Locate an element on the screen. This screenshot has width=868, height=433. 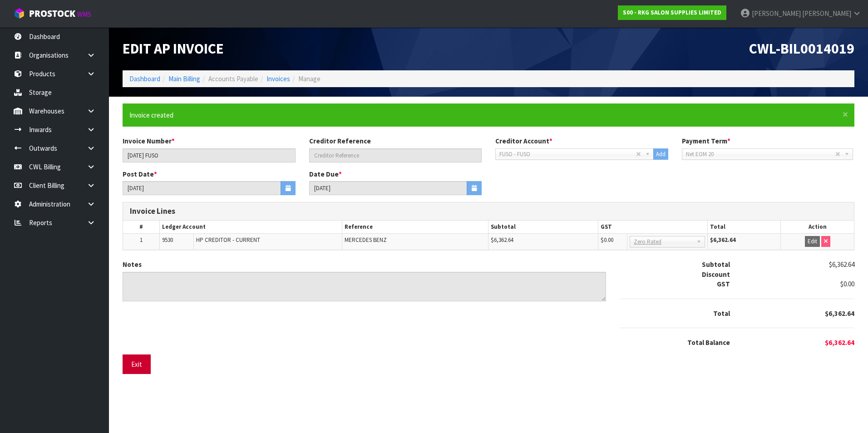
a: Dashboard is located at coordinates (145, 79).